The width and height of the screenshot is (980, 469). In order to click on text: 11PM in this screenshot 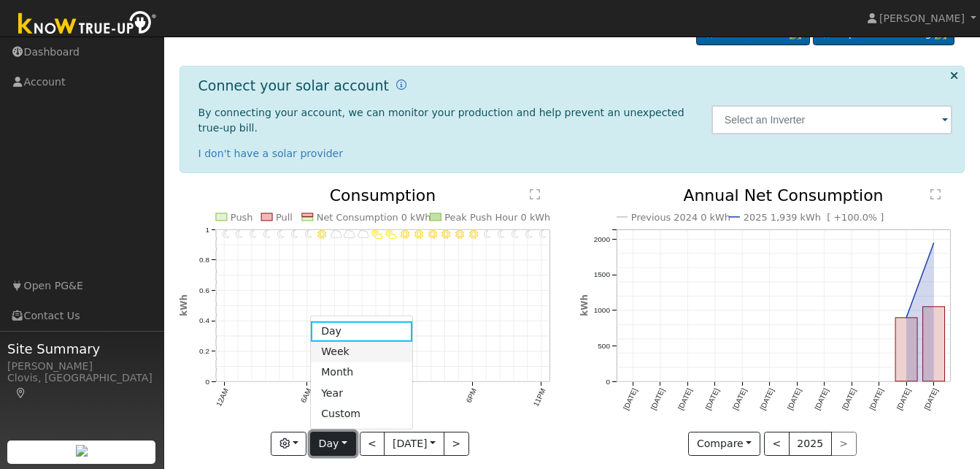, I will do `click(539, 398)`.